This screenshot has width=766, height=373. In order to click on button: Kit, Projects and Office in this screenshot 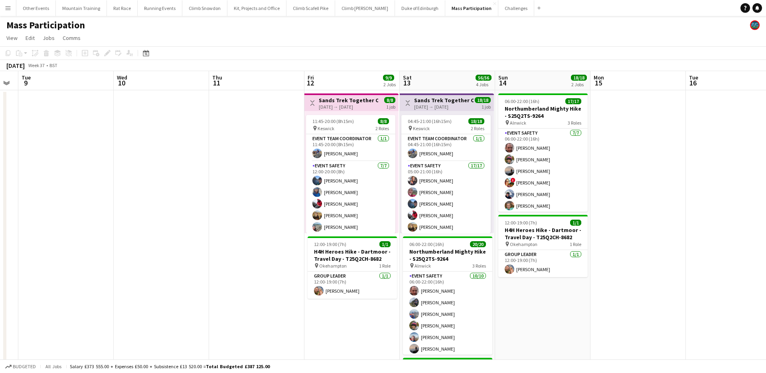, I will do `click(257, 8)`.